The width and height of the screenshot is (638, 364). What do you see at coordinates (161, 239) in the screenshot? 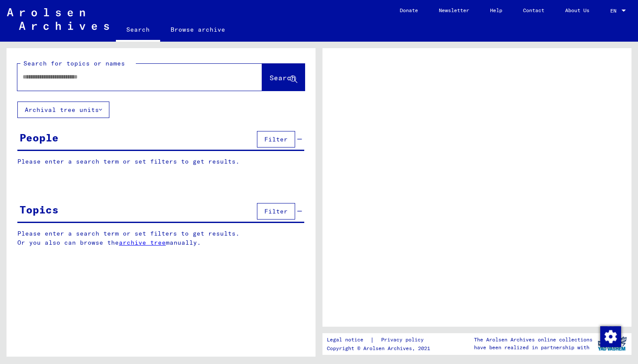
I see `p: Please enter a search term or set filters to get results. Or you also can browse the manually.` at bounding box center [161, 239].